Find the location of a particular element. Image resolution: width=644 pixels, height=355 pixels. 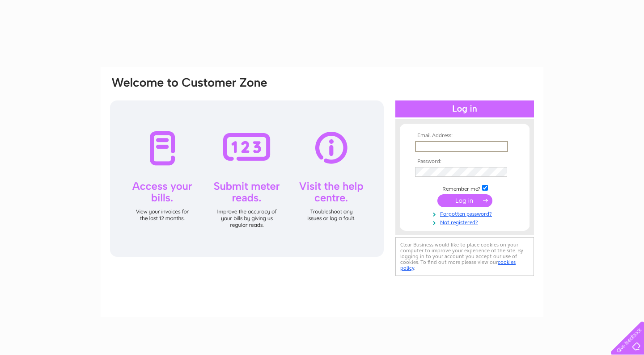

td: Remember me? is located at coordinates (464, 188).